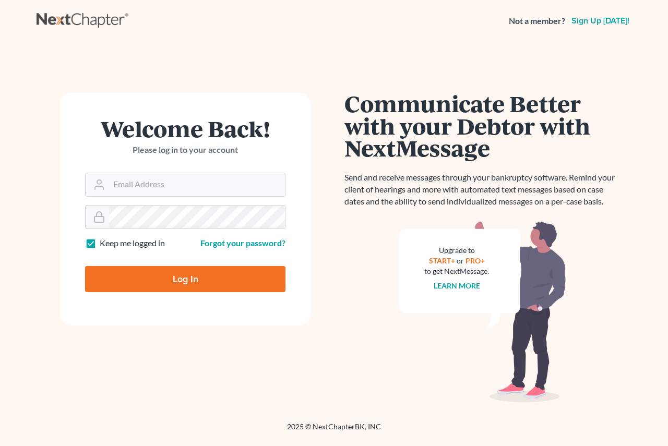  Describe the element at coordinates (185, 279) in the screenshot. I see `input: Log In` at that location.